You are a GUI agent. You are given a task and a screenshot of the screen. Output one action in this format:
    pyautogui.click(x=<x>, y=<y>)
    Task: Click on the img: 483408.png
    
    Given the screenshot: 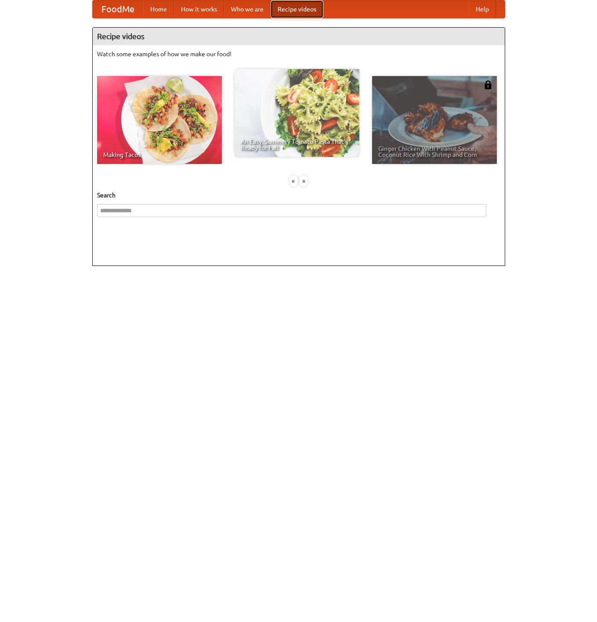 What is the action you would take?
    pyautogui.click(x=488, y=85)
    